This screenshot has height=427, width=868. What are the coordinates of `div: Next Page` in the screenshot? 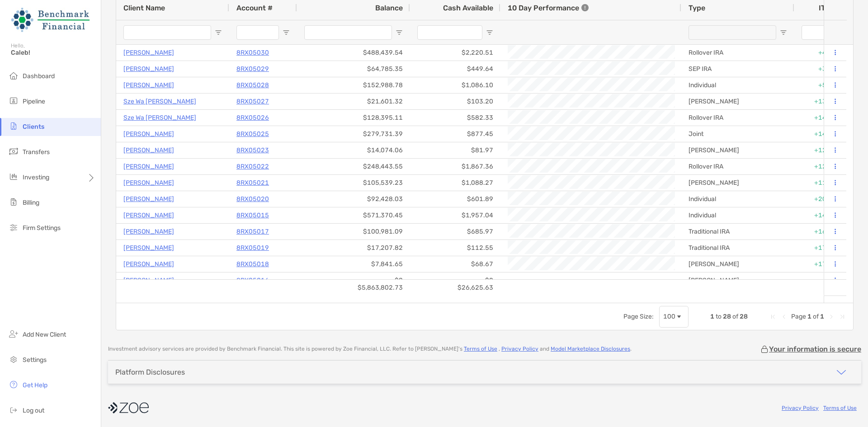 It's located at (832, 317).